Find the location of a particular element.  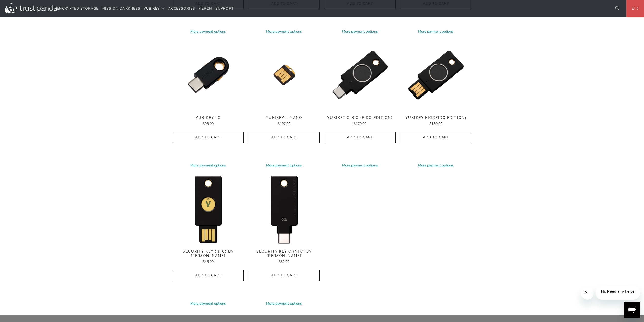

span: Mission Darkness is located at coordinates (121, 8).